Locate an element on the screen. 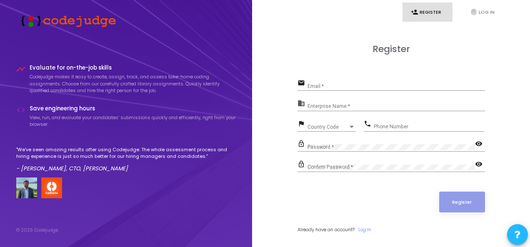  p: "We've seen amazing results after using Codejudge. The whole assessment process and hiring experi... is located at coordinates (126, 153).